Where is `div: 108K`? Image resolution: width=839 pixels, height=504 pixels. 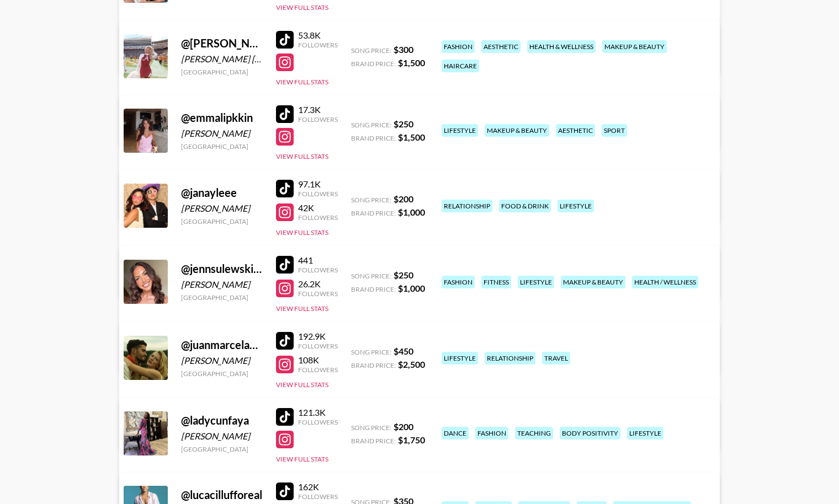
div: 108K is located at coordinates (318, 360).